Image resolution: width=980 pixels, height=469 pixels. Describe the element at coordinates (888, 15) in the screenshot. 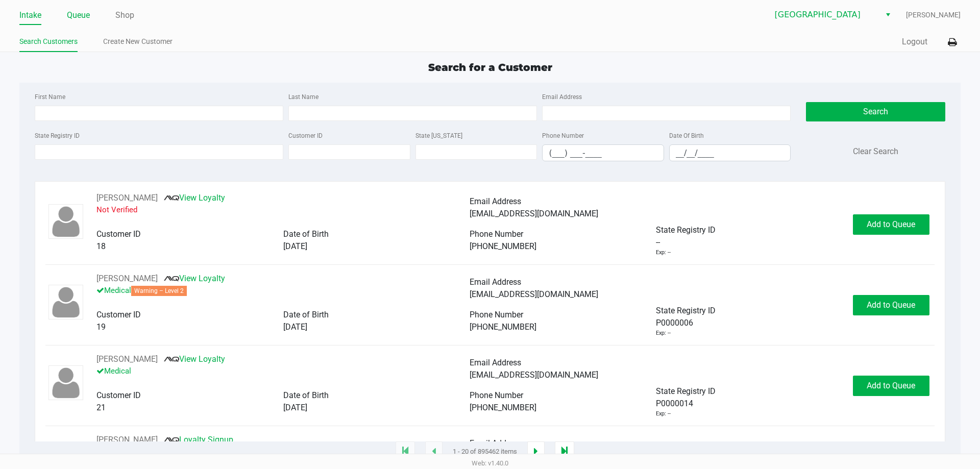

I see `button: Select` at that location.